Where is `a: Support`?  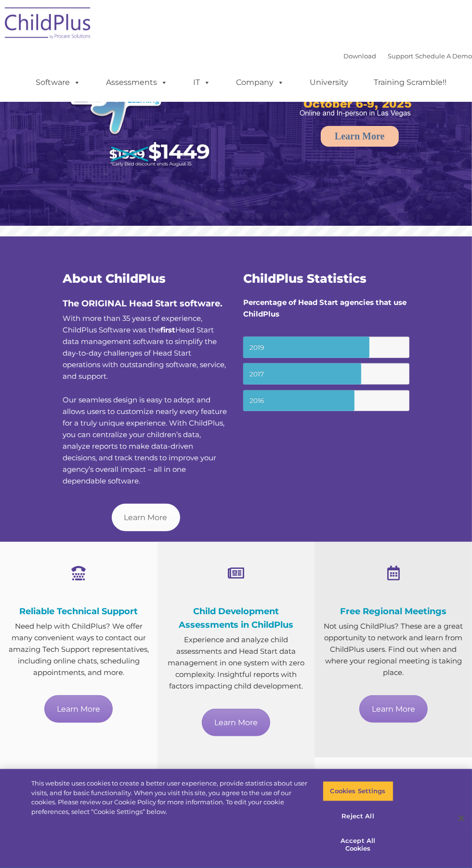
a: Support is located at coordinates (401, 56).